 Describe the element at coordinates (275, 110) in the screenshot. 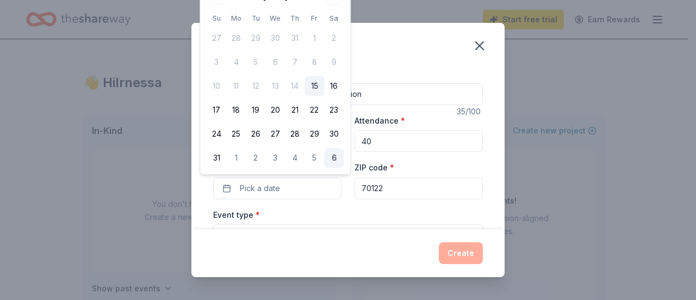

I see `button: 20` at that location.